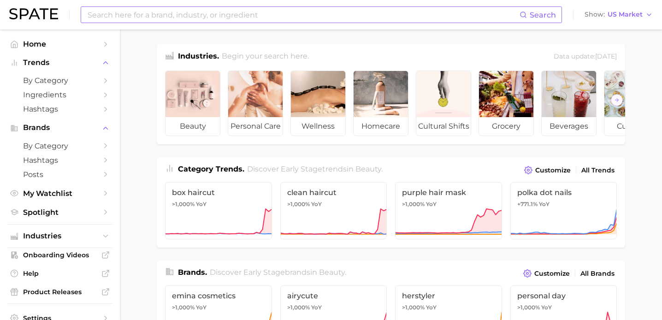 Image resolution: width=662 pixels, height=320 pixels. I want to click on a: culinary, so click(631, 103).